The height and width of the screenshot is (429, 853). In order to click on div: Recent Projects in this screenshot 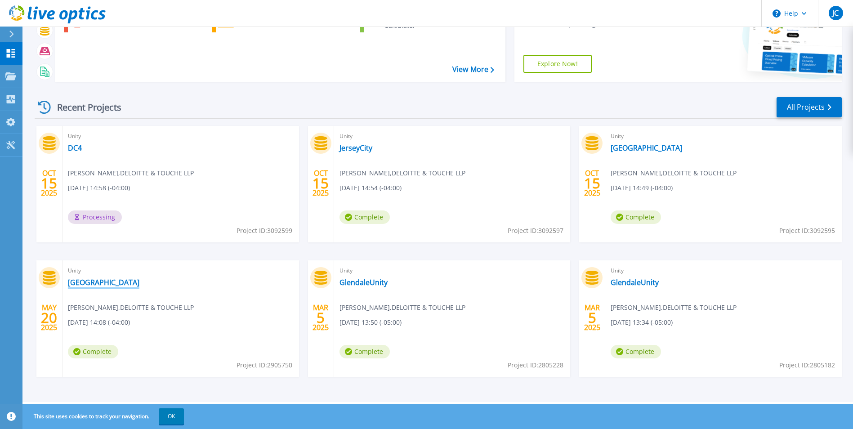, I will do `click(84, 107)`.